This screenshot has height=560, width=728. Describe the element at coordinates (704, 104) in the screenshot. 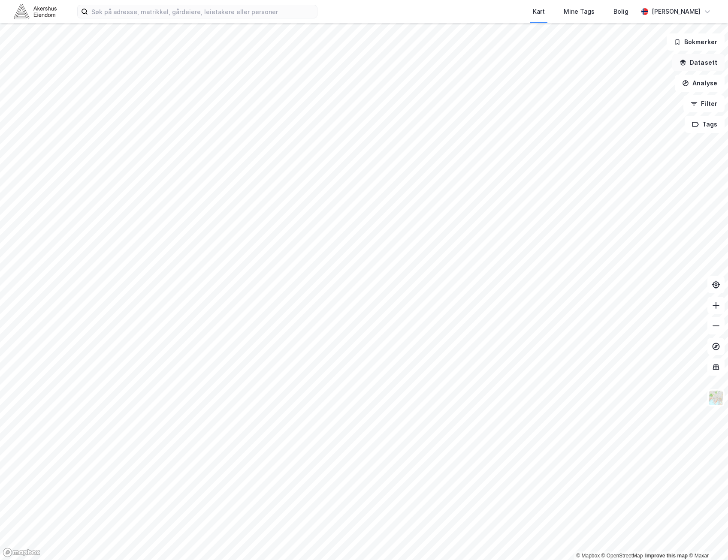

I see `button: Filter` at that location.